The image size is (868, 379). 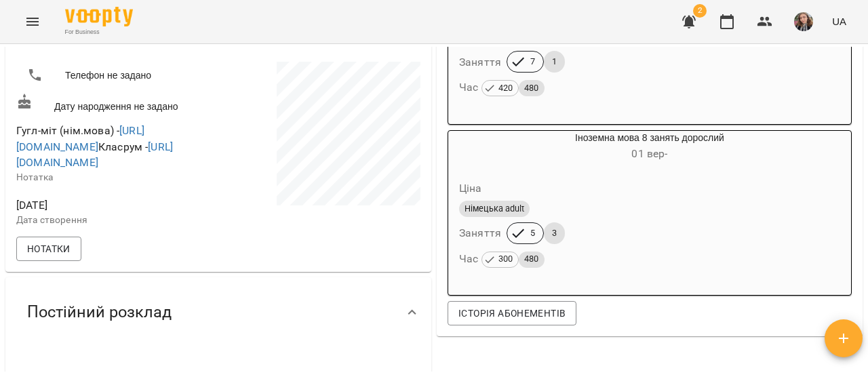 I want to click on span: 3, so click(x=554, y=233).